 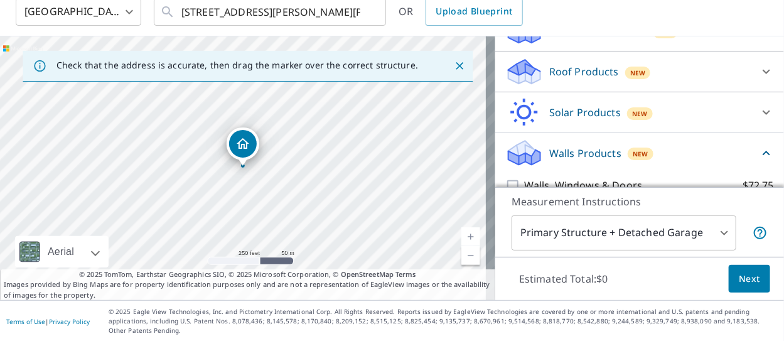 What do you see at coordinates (474, 11) in the screenshot?
I see `span: Upload Blueprint` at bounding box center [474, 11].